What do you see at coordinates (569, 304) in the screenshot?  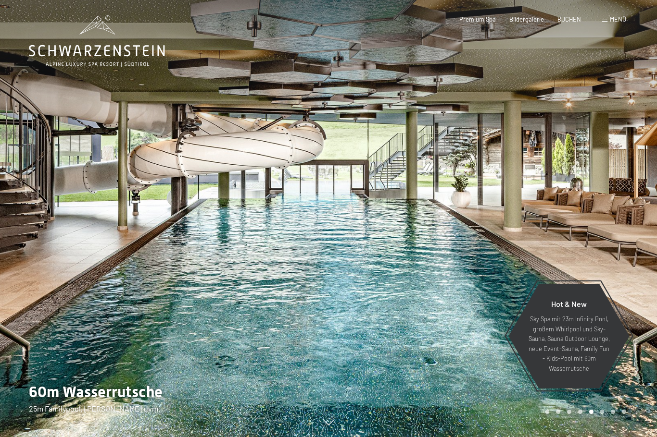 I see `span: Hot & New` at bounding box center [569, 304].